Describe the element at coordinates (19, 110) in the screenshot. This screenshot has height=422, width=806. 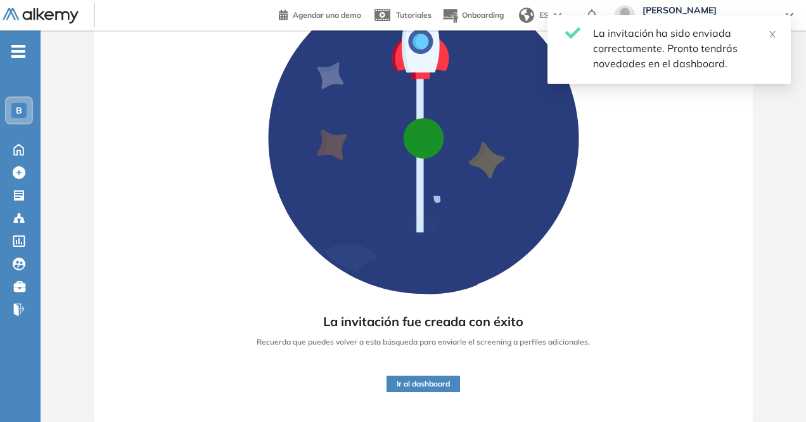
I see `span: B` at that location.